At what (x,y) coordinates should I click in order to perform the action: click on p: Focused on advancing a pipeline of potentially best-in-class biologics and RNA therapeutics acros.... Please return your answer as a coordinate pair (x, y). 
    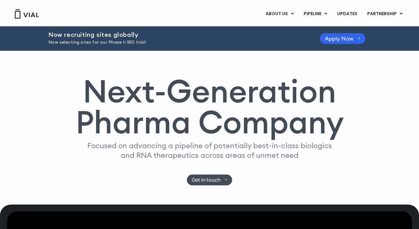
    Looking at the image, I should click on (209, 150).